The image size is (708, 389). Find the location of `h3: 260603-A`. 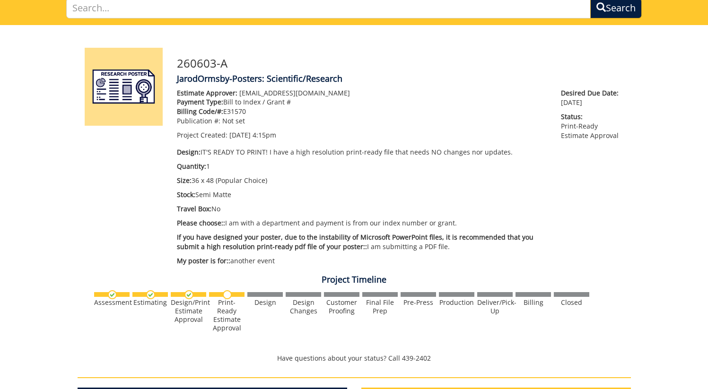

h3: 260603-A is located at coordinates (400, 63).